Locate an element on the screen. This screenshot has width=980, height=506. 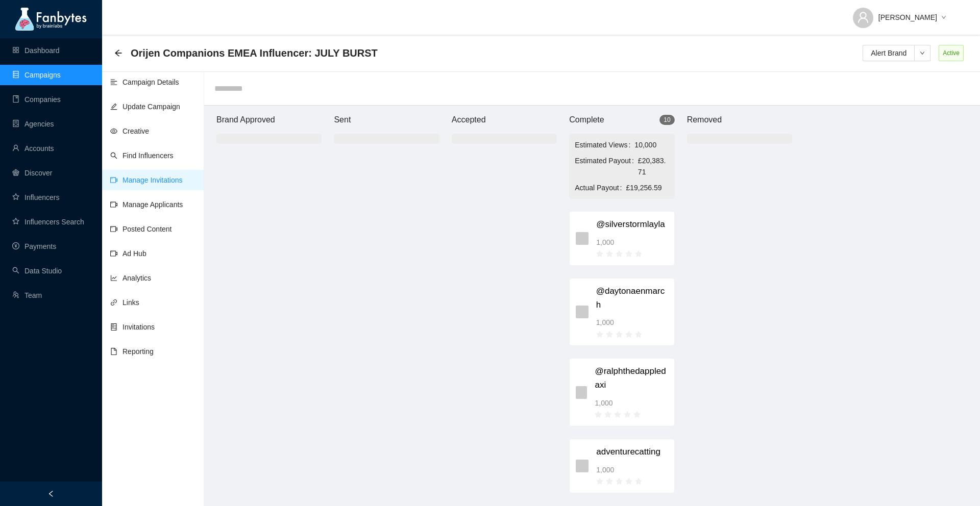
a: userAccounts is located at coordinates (33, 149).